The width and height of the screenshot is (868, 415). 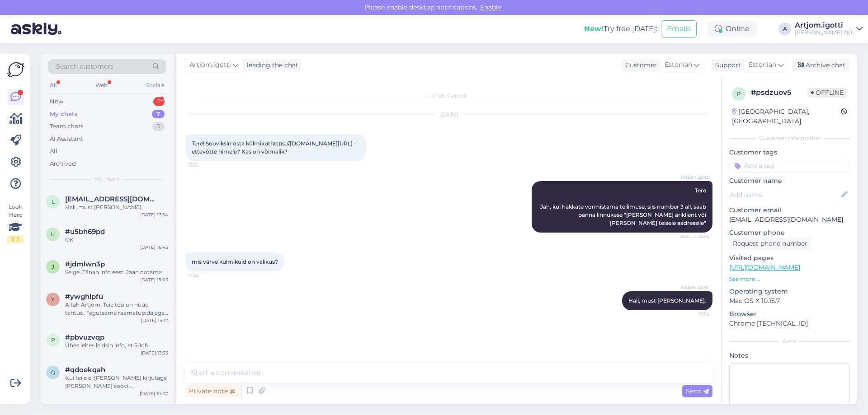 I want to click on div: 7, so click(x=158, y=114).